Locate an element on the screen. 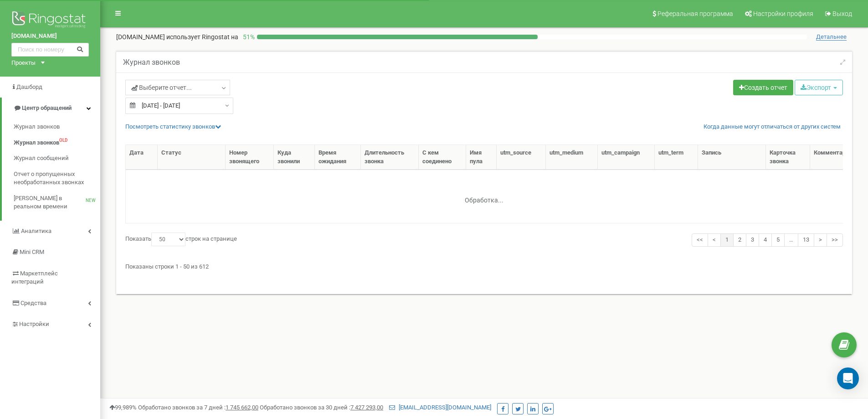 This screenshot has height=419, width=868. th: Время ожидания is located at coordinates (338, 157).